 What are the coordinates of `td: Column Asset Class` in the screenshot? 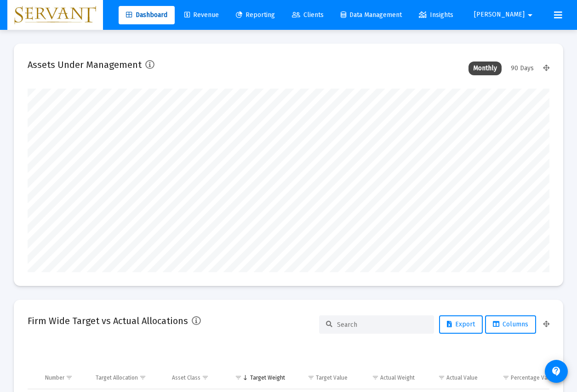 It's located at (195, 378).